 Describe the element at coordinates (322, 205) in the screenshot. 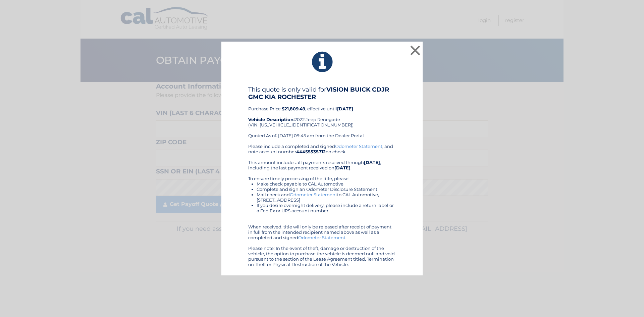

I see `div: Please include a completed and signed , and note account number on check. This amount includes al...` at that location.